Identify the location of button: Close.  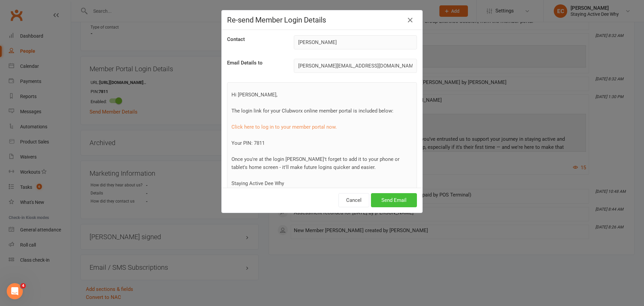
(410, 20).